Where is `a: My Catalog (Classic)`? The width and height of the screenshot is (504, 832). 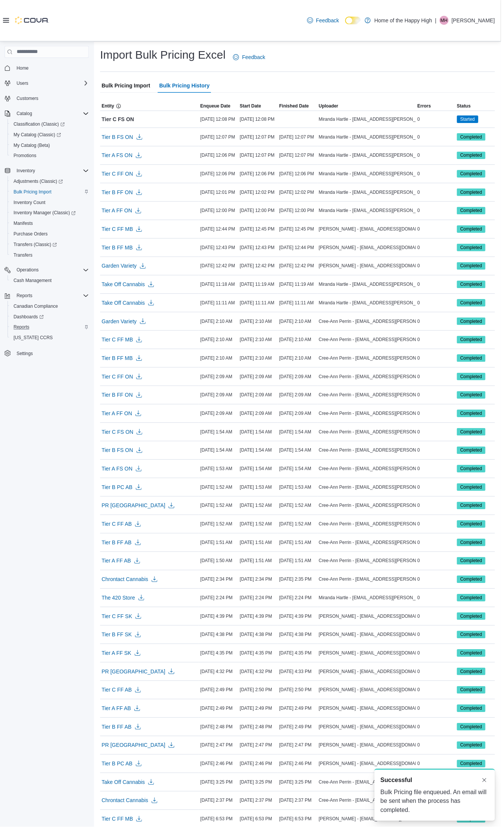 a: My Catalog (Classic) is located at coordinates (37, 135).